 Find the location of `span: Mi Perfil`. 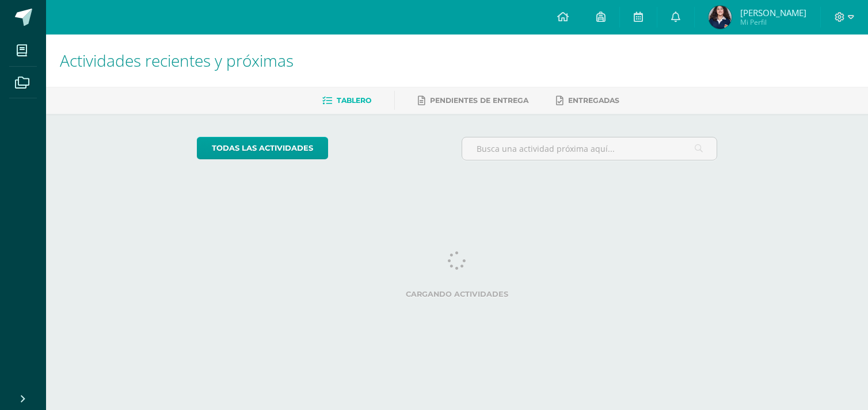

span: Mi Perfil is located at coordinates (773, 22).